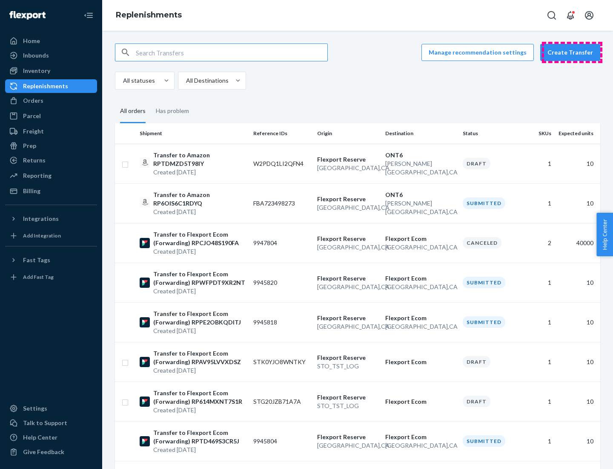 This screenshot has width=613, height=469. What do you see at coordinates (348, 406) in the screenshot?
I see `p: STO_TST_LOG` at bounding box center [348, 406].